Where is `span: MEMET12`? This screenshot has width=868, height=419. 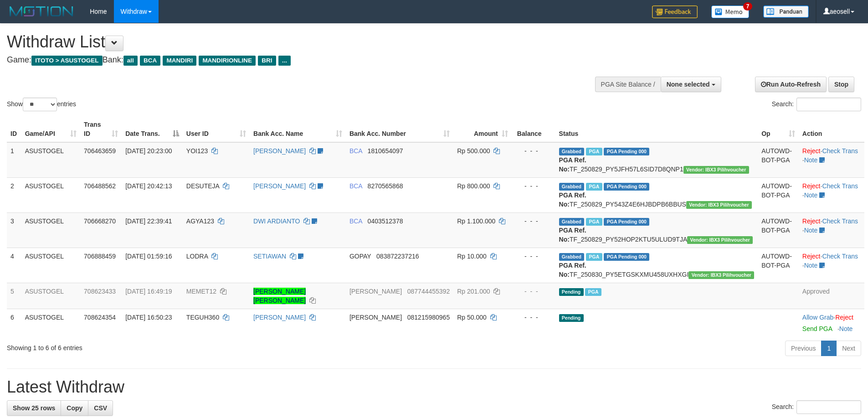 span: MEMET12 is located at coordinates (201, 291).